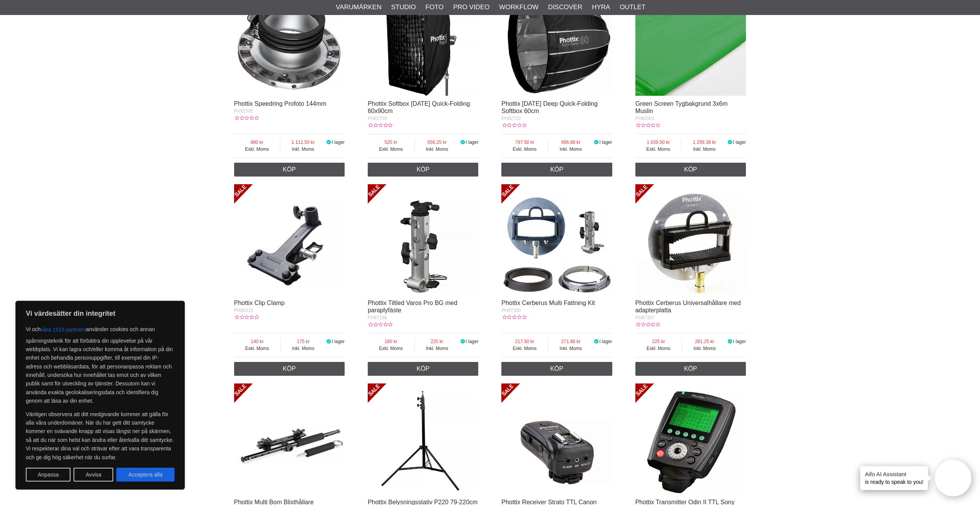  Describe the element at coordinates (571, 142) in the screenshot. I see `span: 996.88` at that location.